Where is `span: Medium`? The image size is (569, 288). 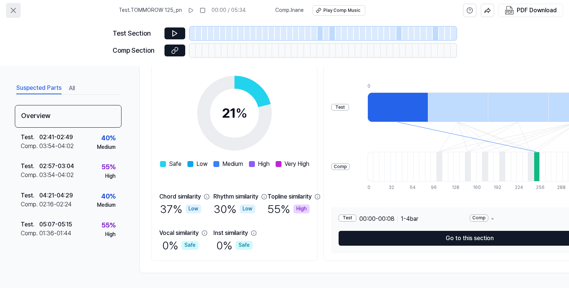
span: Medium is located at coordinates (233, 164).